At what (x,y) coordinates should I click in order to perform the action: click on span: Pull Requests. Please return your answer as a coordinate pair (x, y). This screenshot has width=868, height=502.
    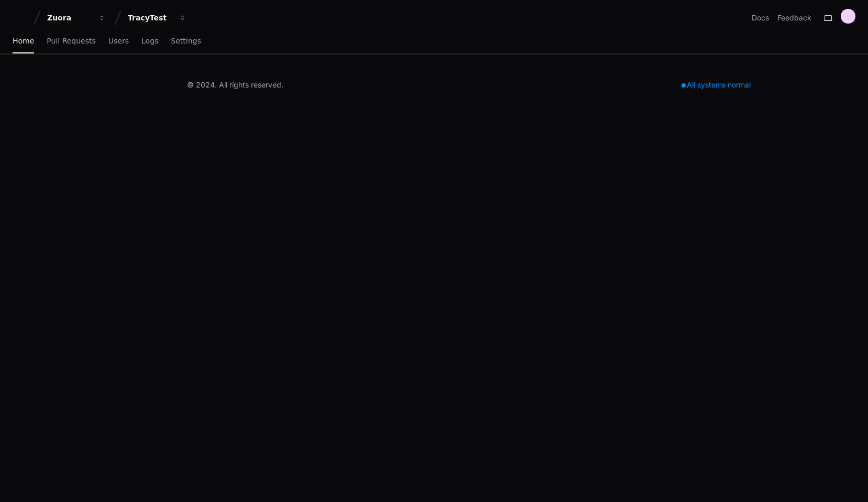
    Looking at the image, I should click on (71, 41).